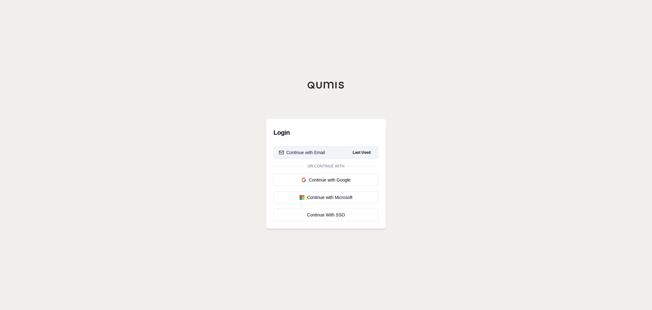  What do you see at coordinates (362, 153) in the screenshot?
I see `span: Last Used` at bounding box center [362, 153].